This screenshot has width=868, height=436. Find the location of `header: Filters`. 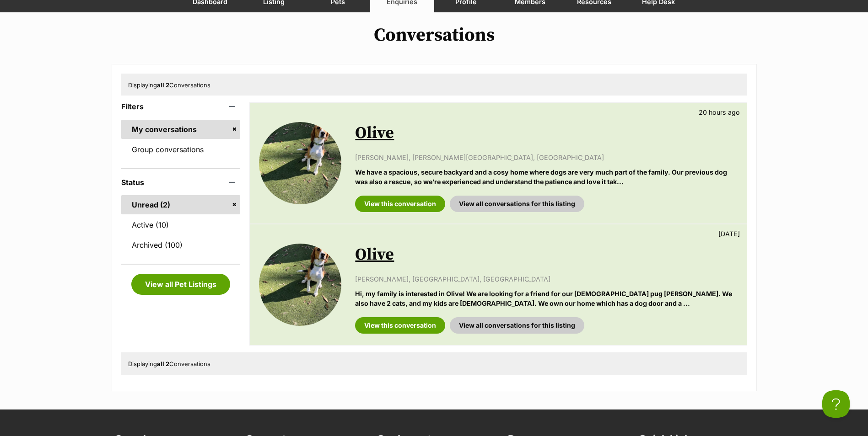

header: Filters is located at coordinates (181, 107).